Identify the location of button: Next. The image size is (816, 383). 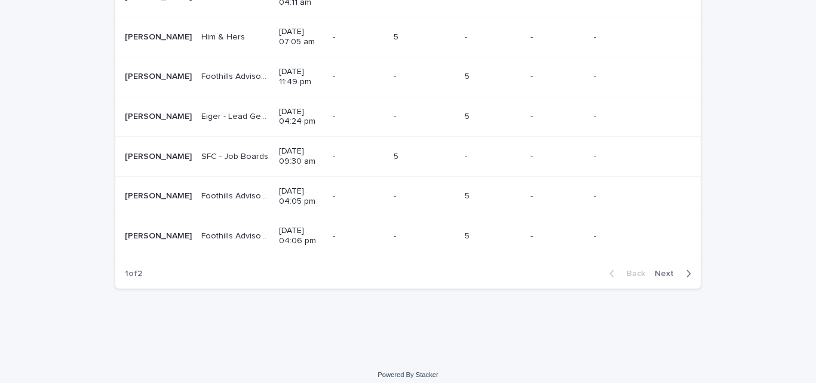
(675, 274).